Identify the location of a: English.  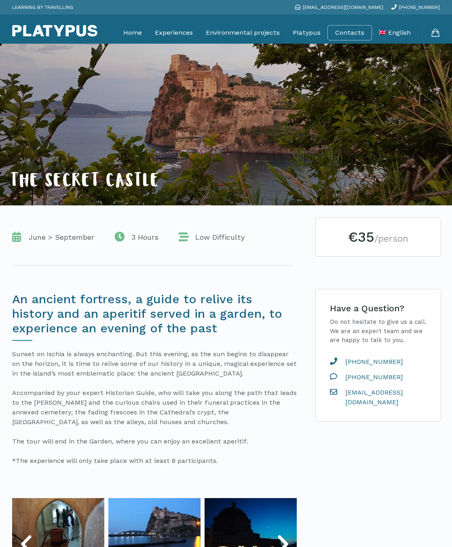
(395, 33).